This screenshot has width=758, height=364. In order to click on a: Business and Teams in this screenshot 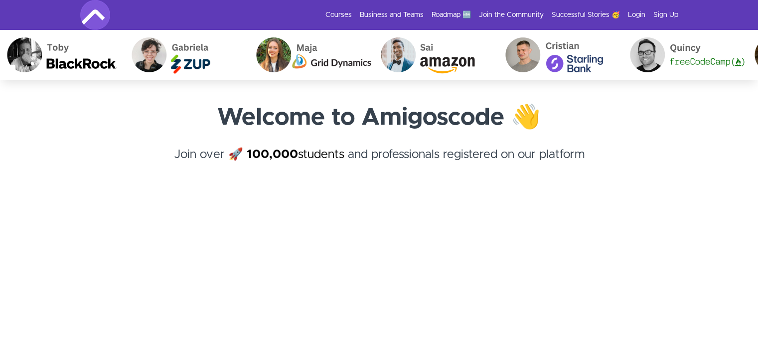, I will do `click(392, 15)`.